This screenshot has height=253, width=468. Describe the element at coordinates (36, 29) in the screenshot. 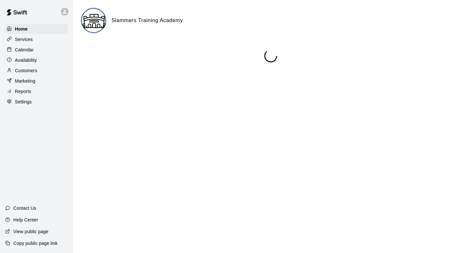

I see `div: Home` at that location.